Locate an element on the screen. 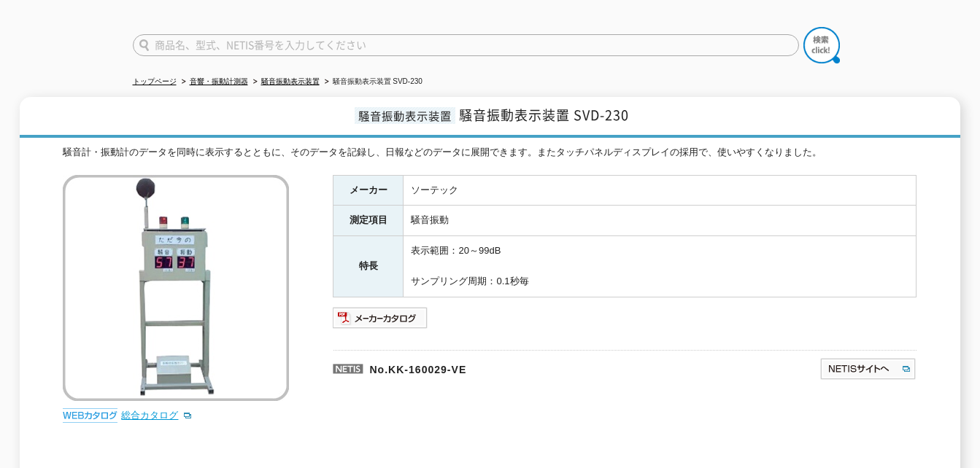 This screenshot has width=980, height=468. span: 騒音振動表示装置 SVD-230 is located at coordinates (544, 114).